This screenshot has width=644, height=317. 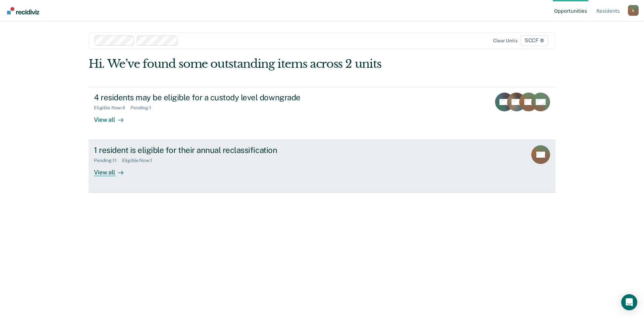 I want to click on a: 1 resident is eligible for their annual reclassificationPending:11Eligible Now:1View all, so click(x=322, y=166).